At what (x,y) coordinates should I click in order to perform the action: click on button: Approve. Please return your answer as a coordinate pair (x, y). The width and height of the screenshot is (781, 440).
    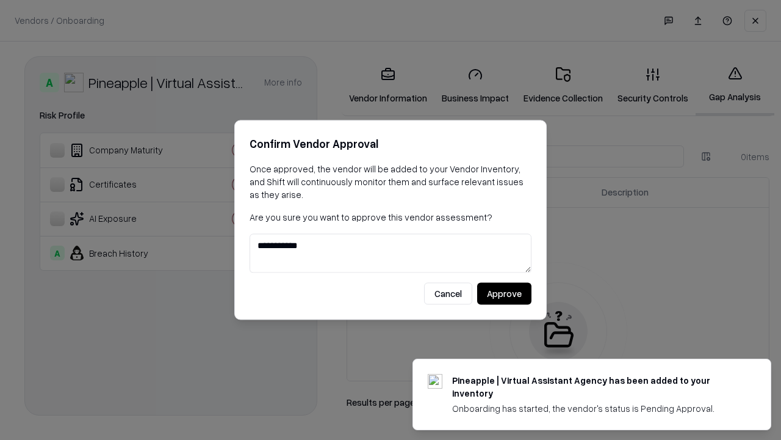
    Looking at the image, I should click on (504, 294).